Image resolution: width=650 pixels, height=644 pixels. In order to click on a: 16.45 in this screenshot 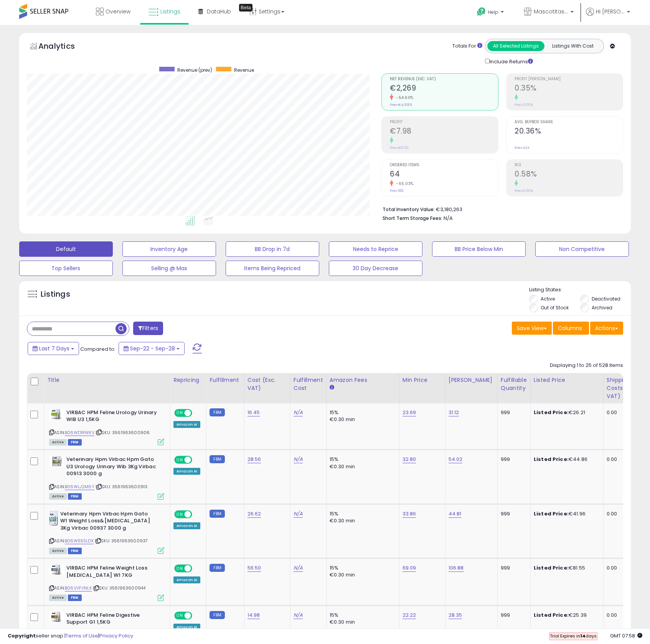, I will do `click(253, 413)`.